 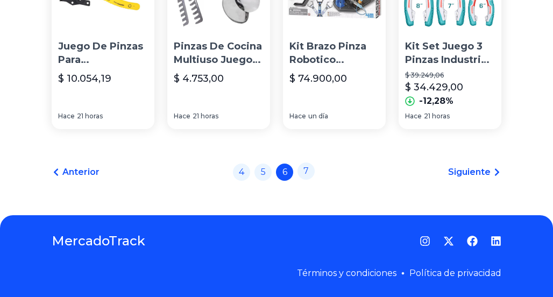 What do you see at coordinates (450, 53) in the screenshot?
I see `p: Kit Set Juego 3 Pinzas Industrial Universal Punta Alicate` at bounding box center [450, 53].